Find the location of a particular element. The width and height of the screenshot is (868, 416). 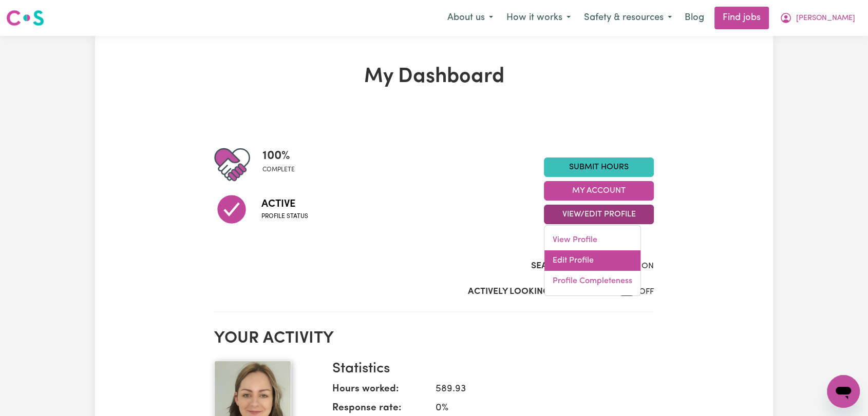

span: complete is located at coordinates (278, 170).